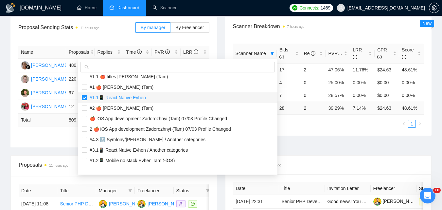 The image size is (442, 210). Describe the element at coordinates (159, 129) in the screenshot. I see `span: 2 🍎 iOS App development Zadorozhnyi (Tam) 07/03 Profile Changed` at that location.